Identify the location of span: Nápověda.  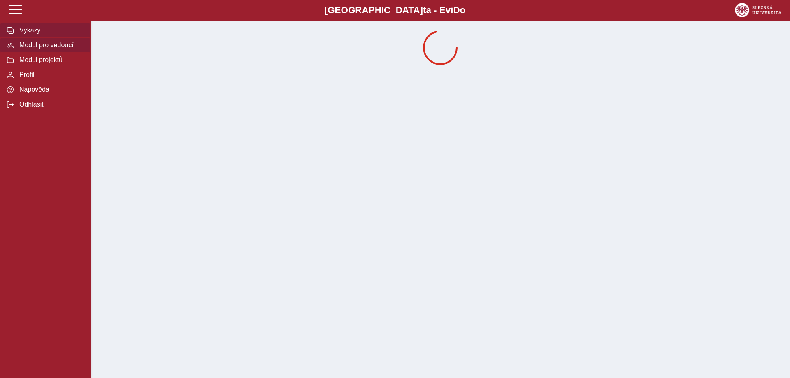
(50, 90).